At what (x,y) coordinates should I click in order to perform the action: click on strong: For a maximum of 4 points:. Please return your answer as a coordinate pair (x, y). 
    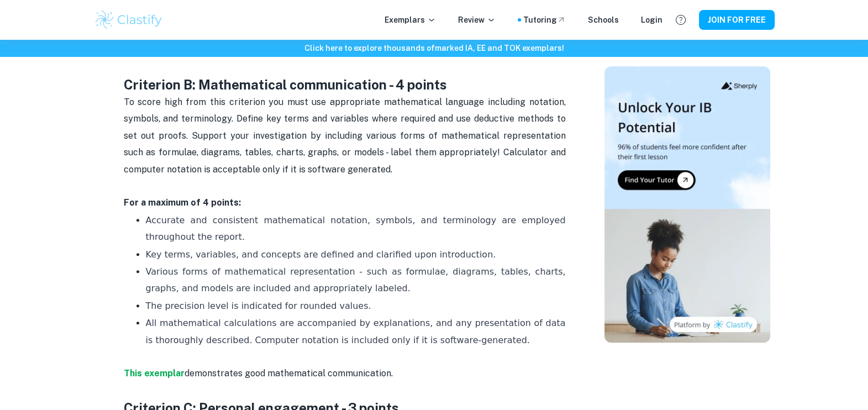
    Looking at the image, I should click on (183, 202).